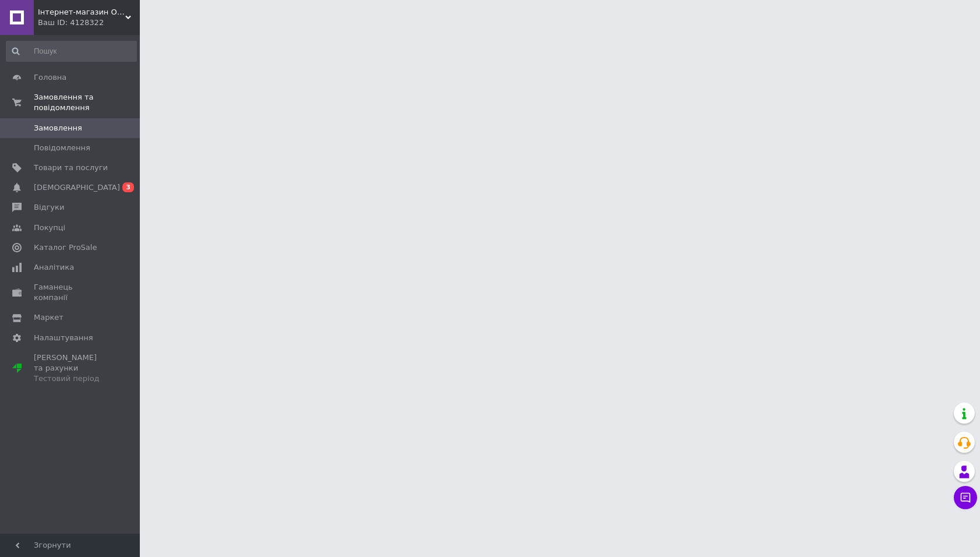 The height and width of the screenshot is (557, 980). I want to click on span: Головна, so click(50, 77).